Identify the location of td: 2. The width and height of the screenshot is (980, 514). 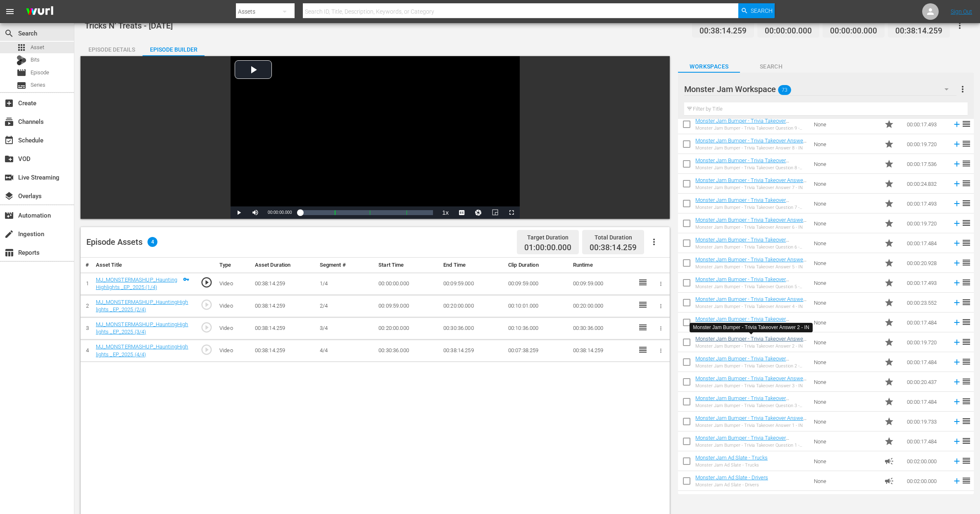
(86, 306).